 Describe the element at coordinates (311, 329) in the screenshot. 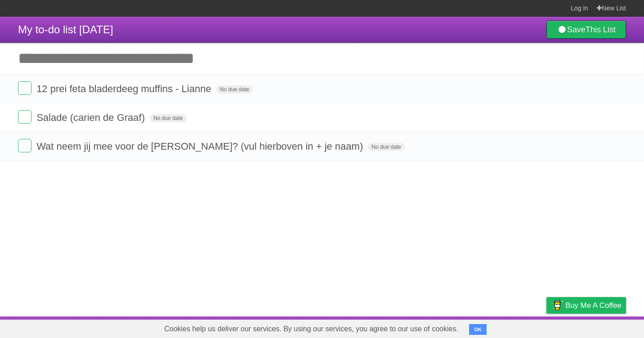

I see `span: Cookies help us deliver our services. By using our services, you agree to our use of cookies.` at that location.